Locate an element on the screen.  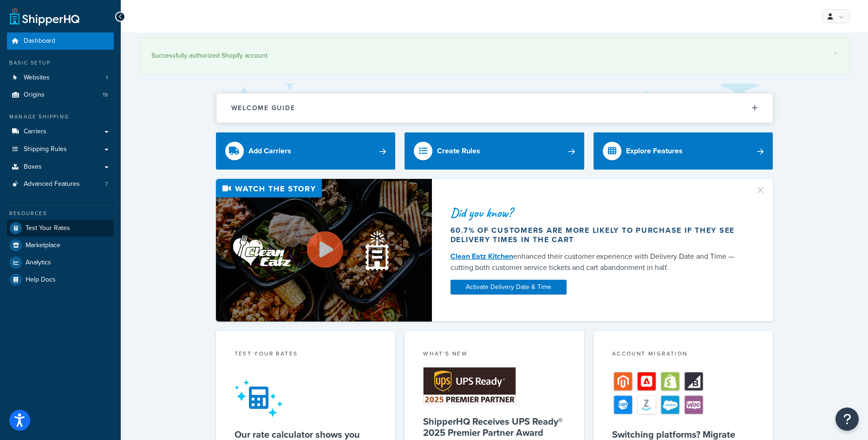
li: Analytics is located at coordinates (61, 262).